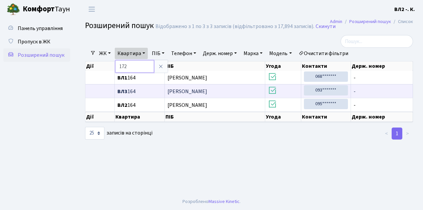  Describe the element at coordinates (402, 22) in the screenshot. I see `li: Список` at that location.